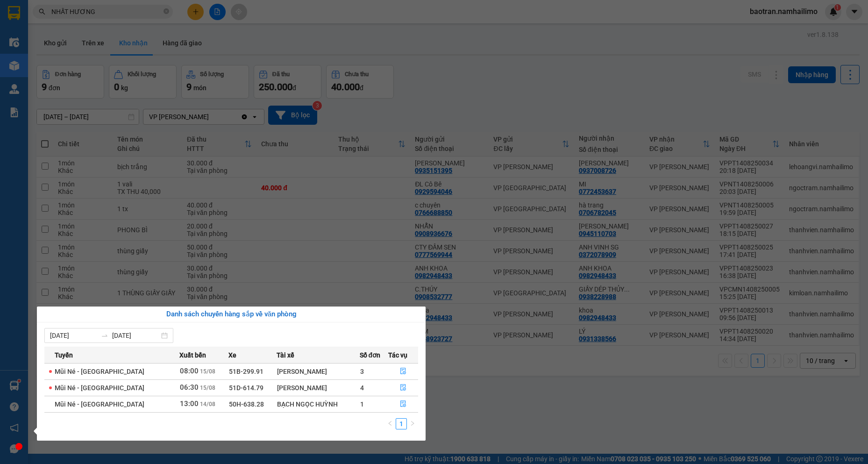  Describe the element at coordinates (398, 355) in the screenshot. I see `span: Tác vụ` at that location.